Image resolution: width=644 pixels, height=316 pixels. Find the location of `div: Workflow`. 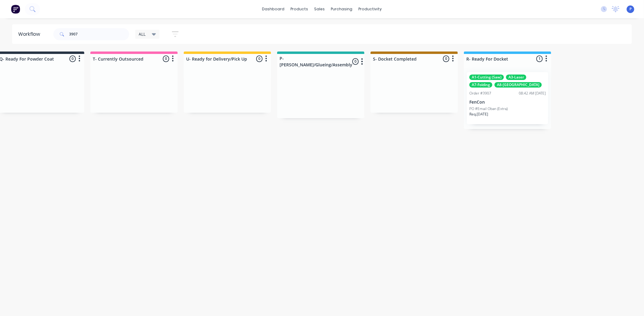

div: Workflow is located at coordinates (31, 34).